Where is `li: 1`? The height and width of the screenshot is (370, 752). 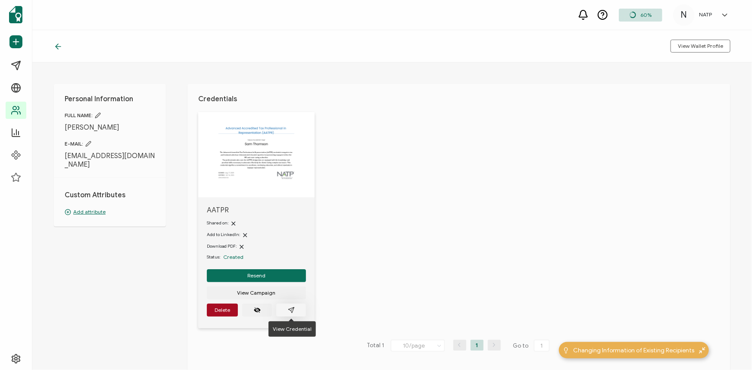
li: 1 is located at coordinates (477, 345).